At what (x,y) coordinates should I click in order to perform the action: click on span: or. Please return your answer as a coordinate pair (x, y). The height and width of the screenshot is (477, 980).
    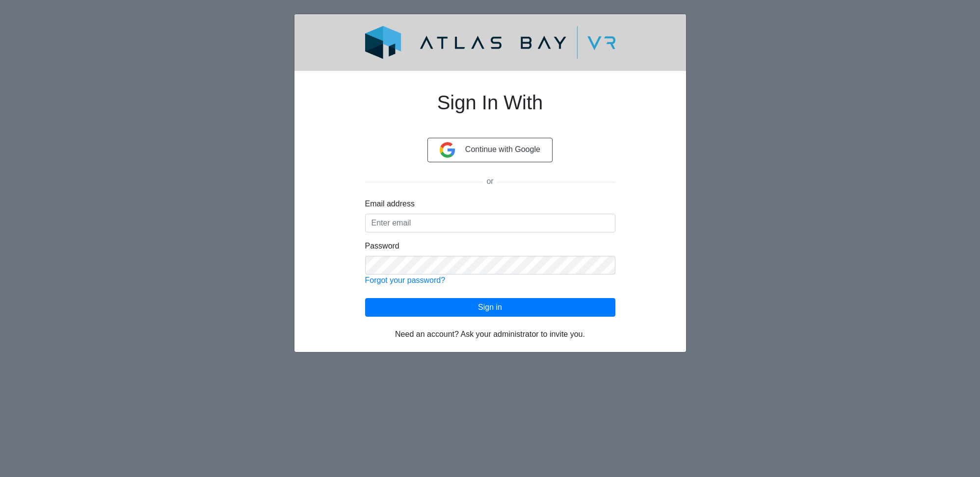
    Looking at the image, I should click on (490, 181).